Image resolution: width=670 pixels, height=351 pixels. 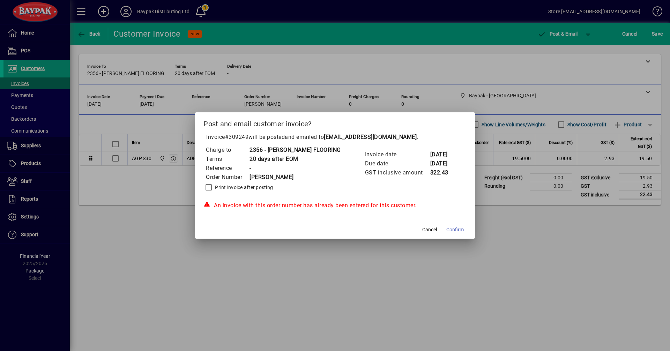 What do you see at coordinates (335, 137) in the screenshot?
I see `p: Invoice will be posted .` at bounding box center [335, 137].